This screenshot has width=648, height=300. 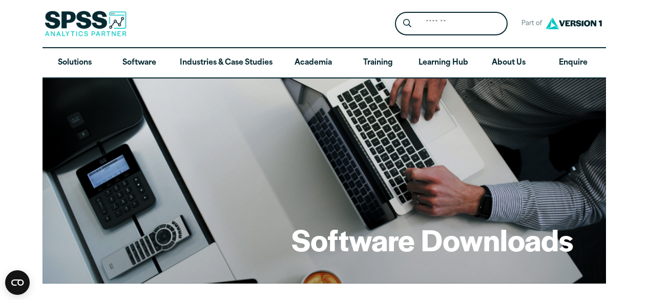 I want to click on a: Learning Hub, so click(x=443, y=63).